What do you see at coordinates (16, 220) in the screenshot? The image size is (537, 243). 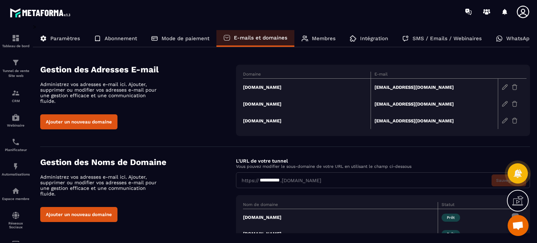 I see `a: social-networksocial-networkRéseaux Sociaux` at bounding box center [16, 220].